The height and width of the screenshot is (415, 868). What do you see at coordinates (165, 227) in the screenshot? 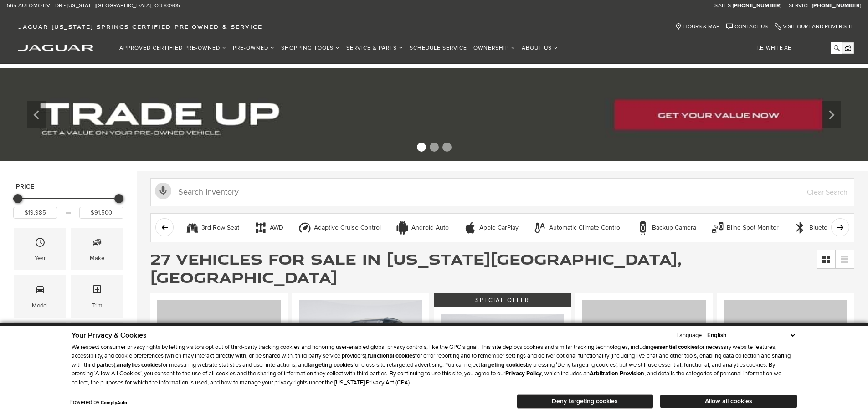
I see `button: scroll left` at bounding box center [165, 227].